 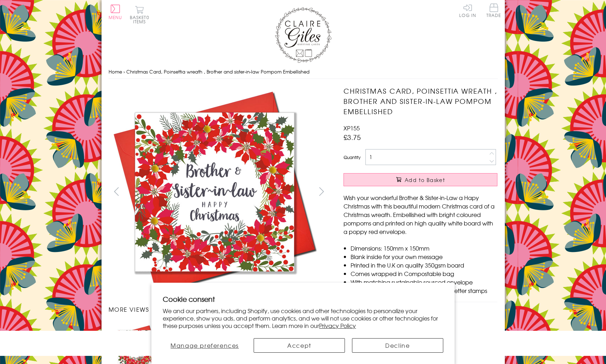 What do you see at coordinates (303, 35) in the screenshot?
I see `img: Claire Giles Greetings Cards` at bounding box center [303, 35].